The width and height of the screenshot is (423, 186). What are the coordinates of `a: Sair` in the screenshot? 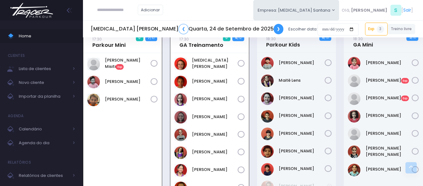 It's located at (407, 10).